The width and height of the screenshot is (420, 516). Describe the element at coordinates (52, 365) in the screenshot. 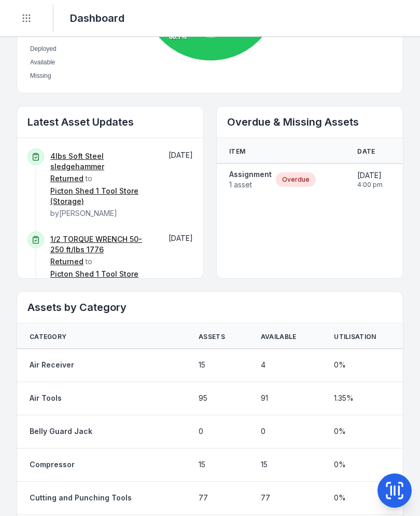

I see `strong: Air Receiver` at that location.